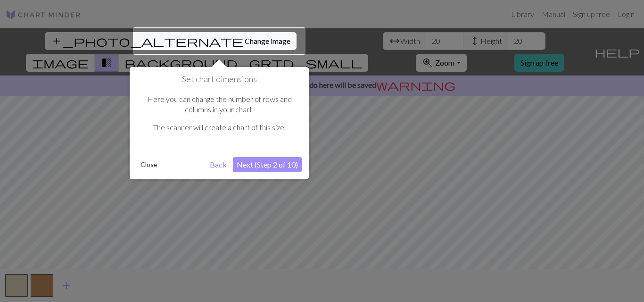 The image size is (644, 302). Describe the element at coordinates (219, 79) in the screenshot. I see `h1: Set chart dimensions` at that location.